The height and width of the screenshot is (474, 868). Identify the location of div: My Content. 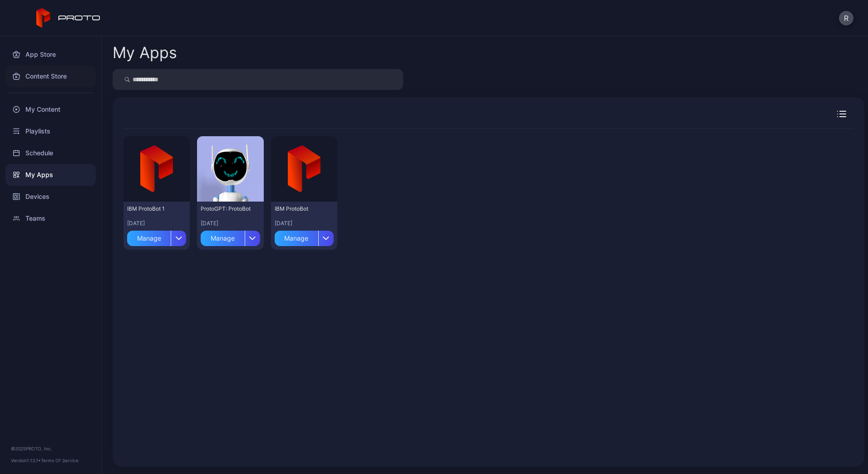
(51, 109).